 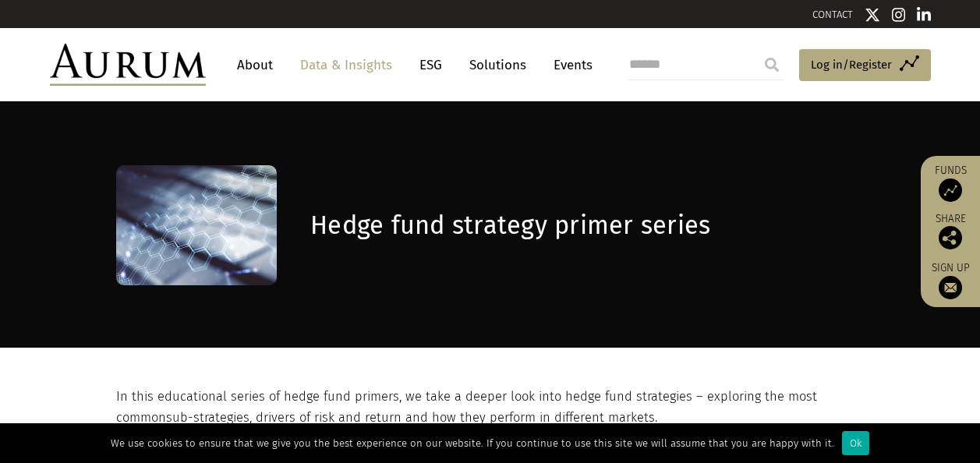 I want to click on img: Access Funds, so click(x=951, y=190).